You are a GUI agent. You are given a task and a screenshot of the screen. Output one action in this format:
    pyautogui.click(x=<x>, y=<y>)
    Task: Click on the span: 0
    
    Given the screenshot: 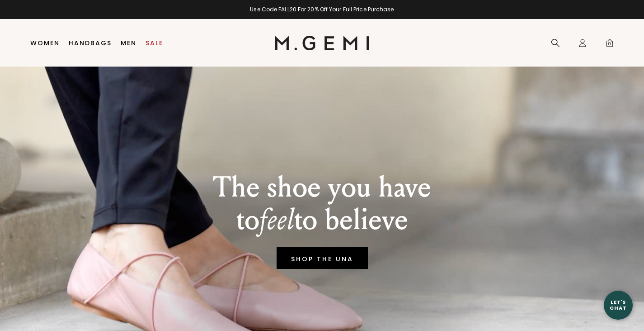 What is the action you would take?
    pyautogui.click(x=610, y=45)
    